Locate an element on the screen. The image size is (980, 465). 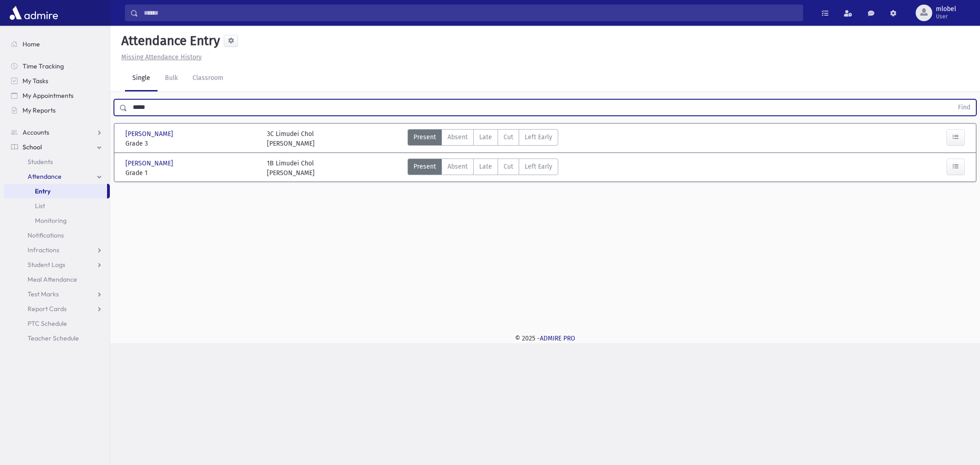
a: Report Cards is located at coordinates (57, 309).